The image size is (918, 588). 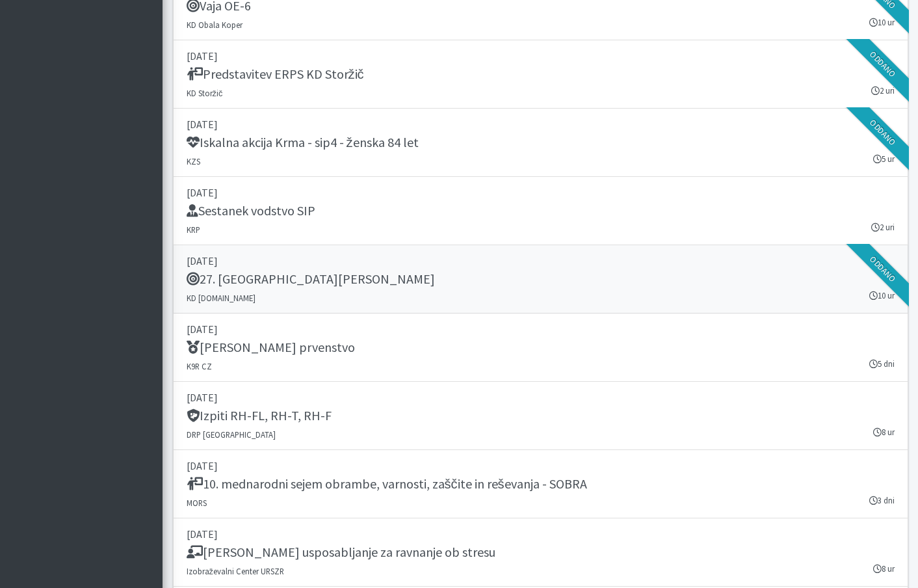 I want to click on small: 2 uri, so click(x=883, y=227).